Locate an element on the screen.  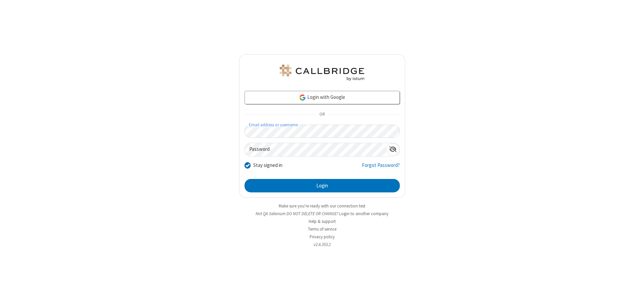
a: Terms of service is located at coordinates (322, 229).